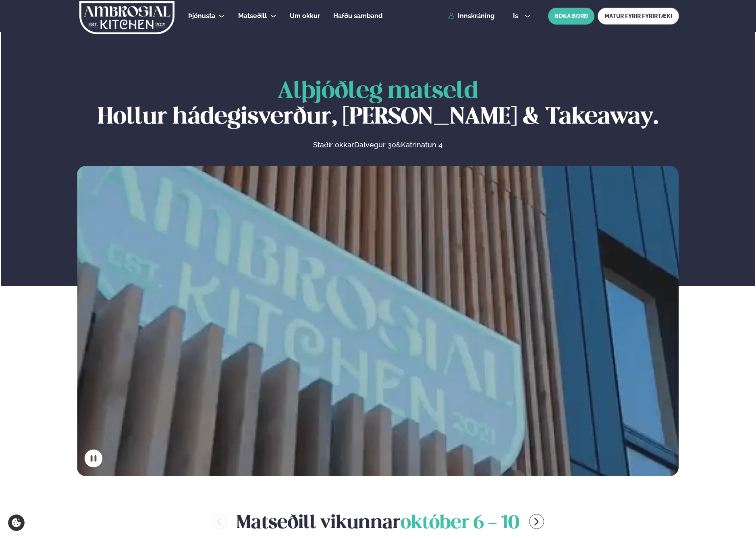 This screenshot has height=539, width=756. What do you see at coordinates (375, 145) in the screenshot?
I see `a: Dalvegur 30` at bounding box center [375, 145].